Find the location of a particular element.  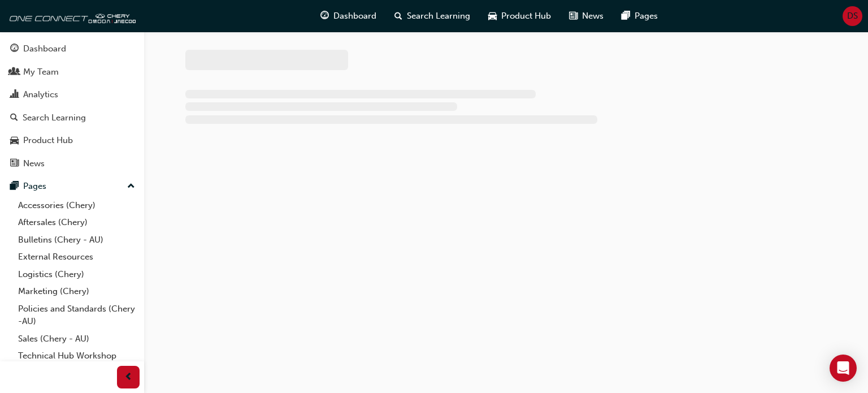

a: Analytics is located at coordinates (72, 94).